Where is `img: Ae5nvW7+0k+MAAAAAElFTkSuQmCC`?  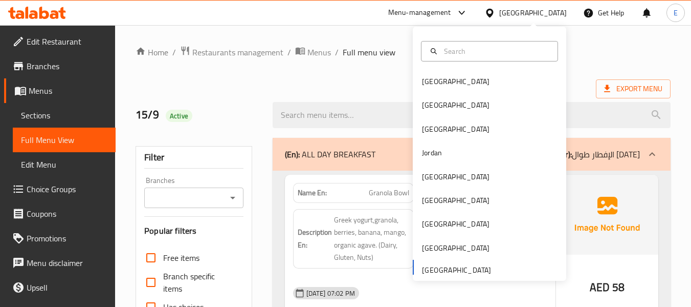 img: Ae5nvW7+0k+MAAAAAElFTkSuQmCC is located at coordinates (607, 214).